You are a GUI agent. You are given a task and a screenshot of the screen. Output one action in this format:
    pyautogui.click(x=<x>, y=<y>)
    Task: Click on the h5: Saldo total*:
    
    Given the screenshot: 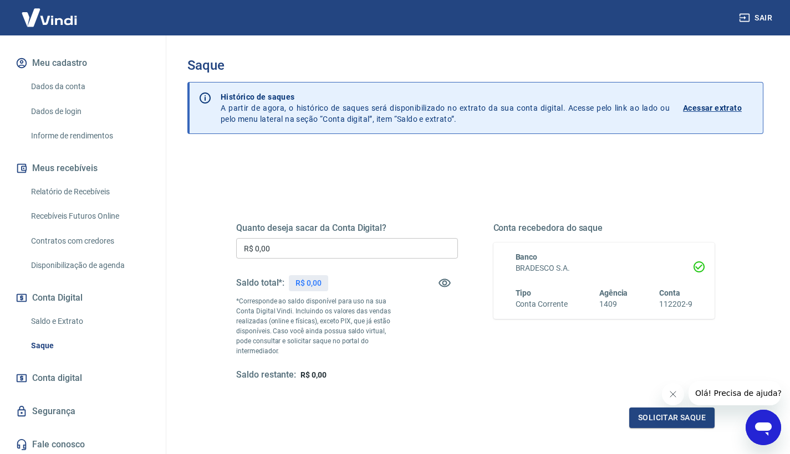 What is the action you would take?
    pyautogui.click(x=260, y=283)
    